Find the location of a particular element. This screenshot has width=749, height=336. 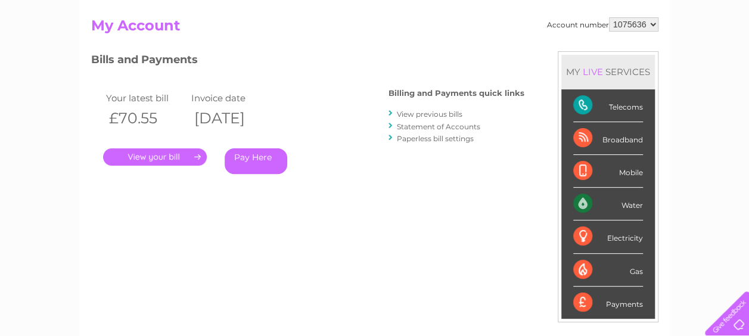

a: Statement of Accounts is located at coordinates (438, 126).